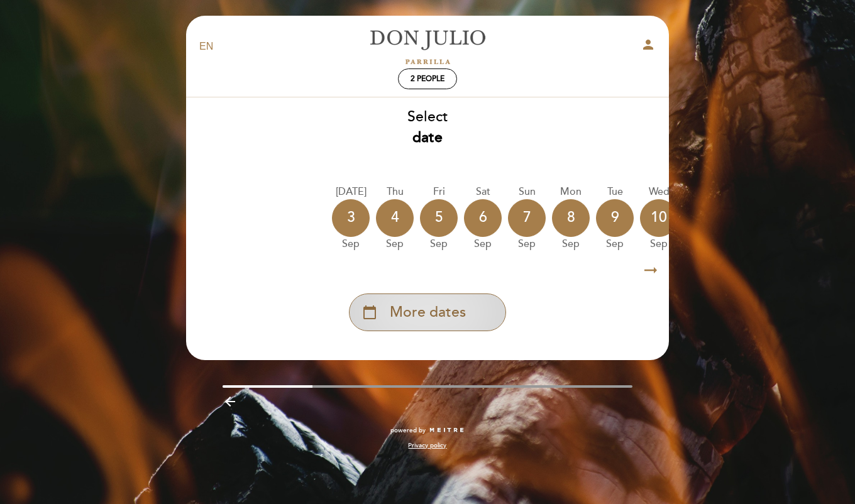 Image resolution: width=855 pixels, height=504 pixels. I want to click on div: Sun, so click(527, 192).